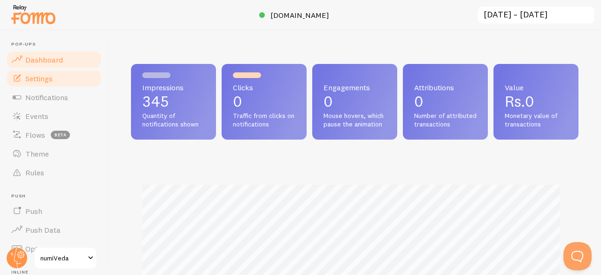 The height and width of the screenshot is (275, 601). What do you see at coordinates (355, 87) in the screenshot?
I see `span: Engagements` at bounding box center [355, 87].